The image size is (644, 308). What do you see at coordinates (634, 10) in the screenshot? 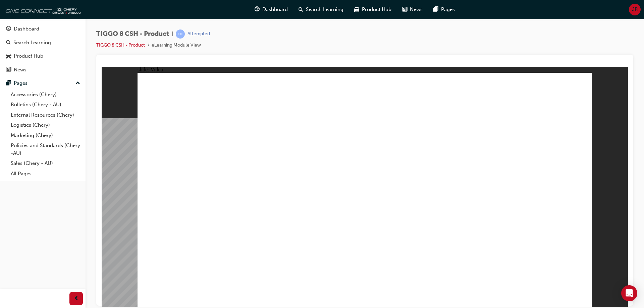
I see `button: JB` at bounding box center [634, 10].